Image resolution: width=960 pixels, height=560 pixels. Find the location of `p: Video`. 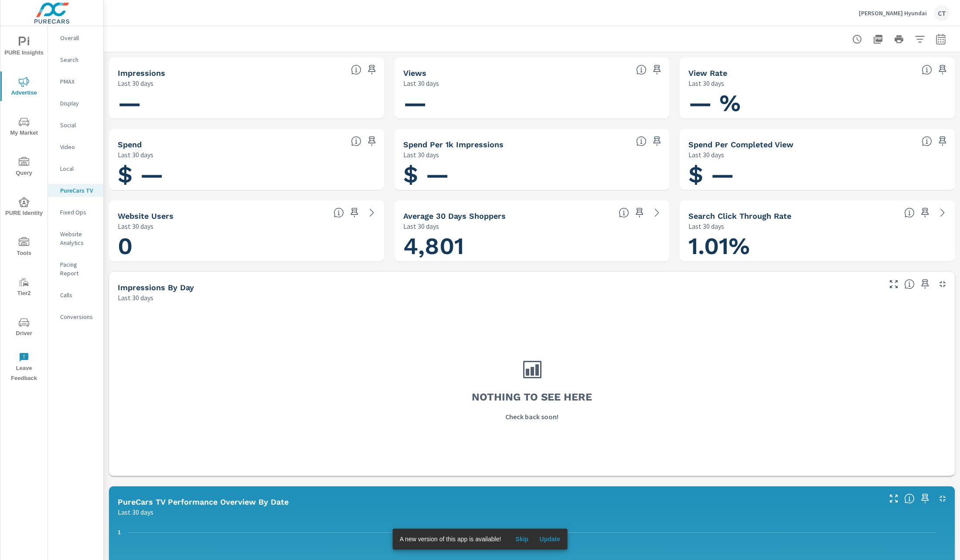

p: Video is located at coordinates (78, 147).